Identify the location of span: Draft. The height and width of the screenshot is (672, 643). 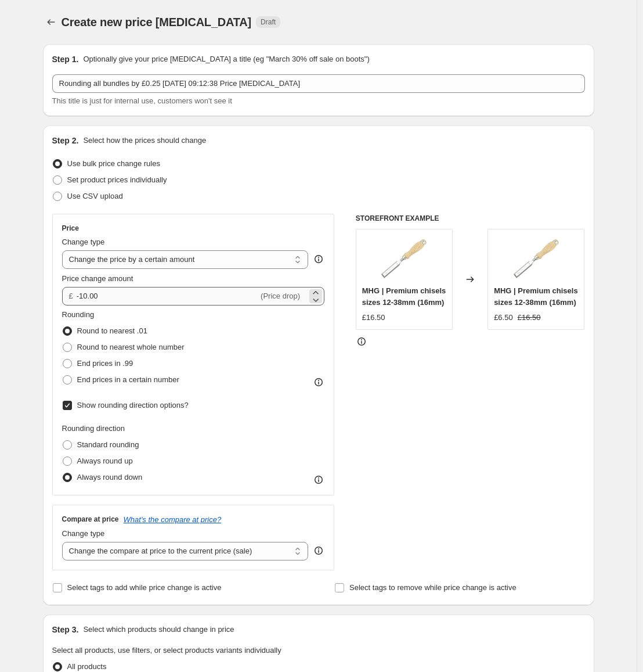
(268, 22).